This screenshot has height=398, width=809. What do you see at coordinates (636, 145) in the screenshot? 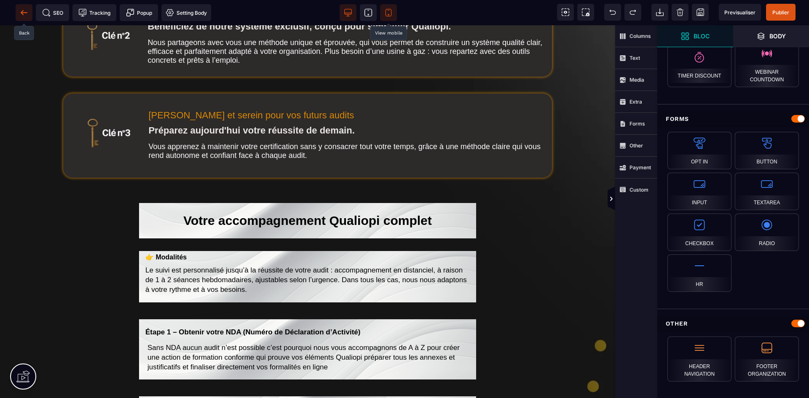
I see `strong: Other` at bounding box center [636, 145].